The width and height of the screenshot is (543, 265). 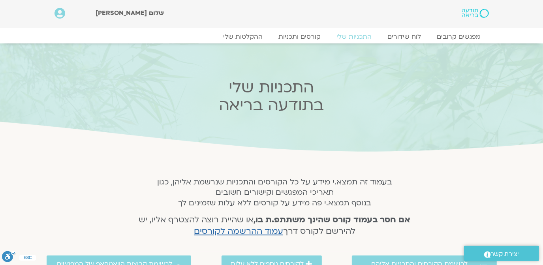 What do you see at coordinates (243, 37) in the screenshot?
I see `a: ההקלטות שלי` at bounding box center [243, 37].